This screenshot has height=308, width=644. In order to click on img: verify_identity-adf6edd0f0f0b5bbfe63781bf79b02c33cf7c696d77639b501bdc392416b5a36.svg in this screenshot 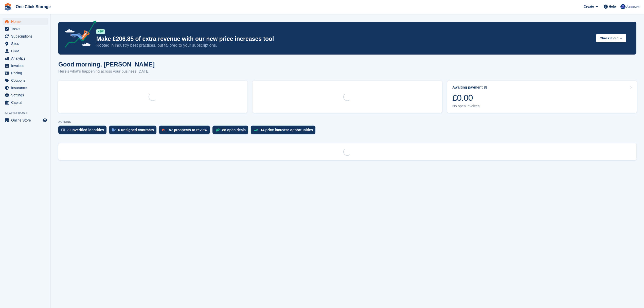, I will do `click(63, 130)`.